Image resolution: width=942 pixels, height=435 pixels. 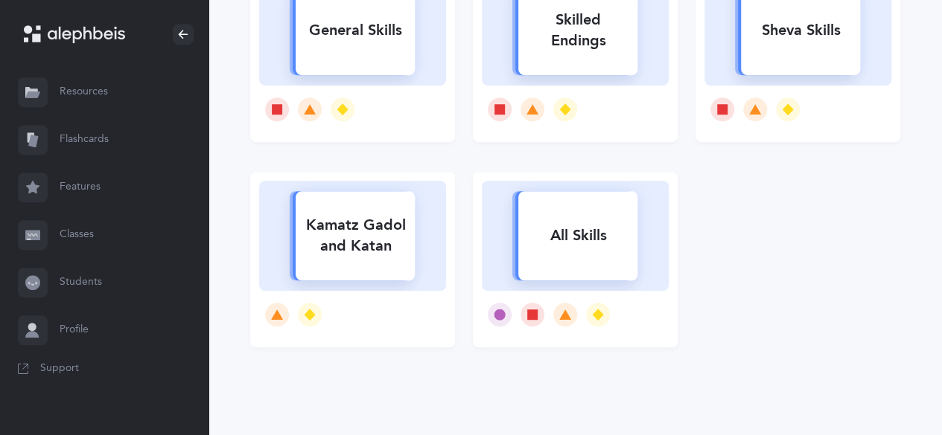 I want to click on div: Skilled Endings, so click(x=578, y=31).